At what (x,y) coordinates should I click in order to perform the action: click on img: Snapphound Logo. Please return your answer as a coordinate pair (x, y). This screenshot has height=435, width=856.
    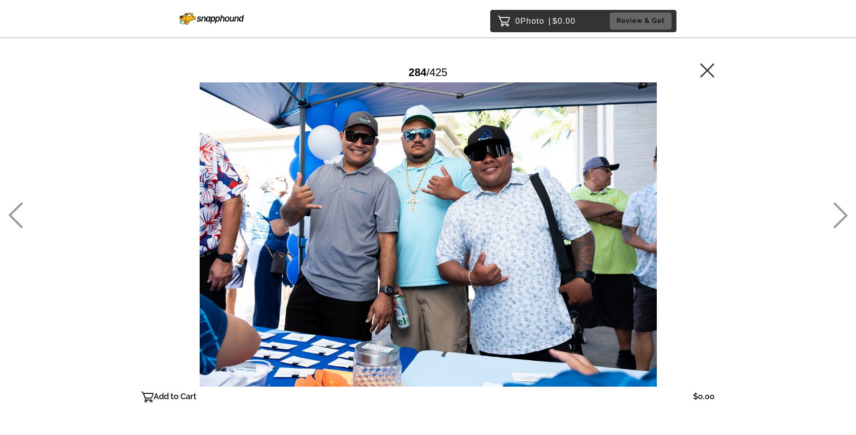
    Looking at the image, I should click on (212, 19).